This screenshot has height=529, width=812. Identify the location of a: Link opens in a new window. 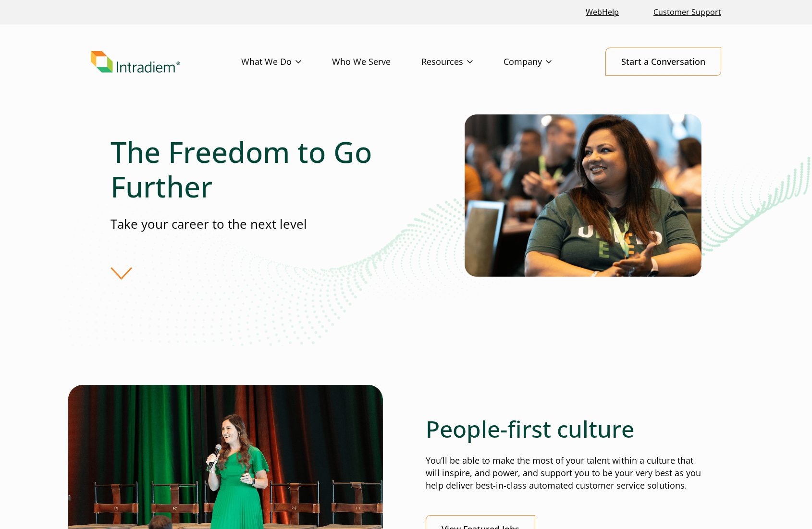
(602, 12).